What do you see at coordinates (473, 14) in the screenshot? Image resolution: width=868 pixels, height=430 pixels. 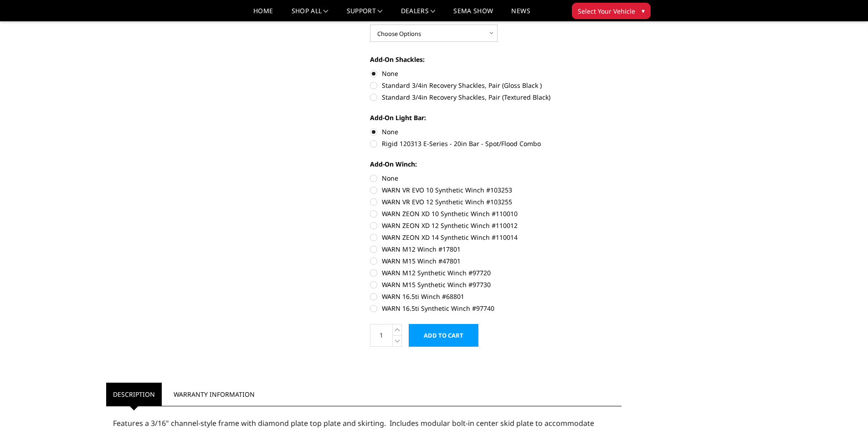 I see `a: SEMA Show` at bounding box center [473, 14].